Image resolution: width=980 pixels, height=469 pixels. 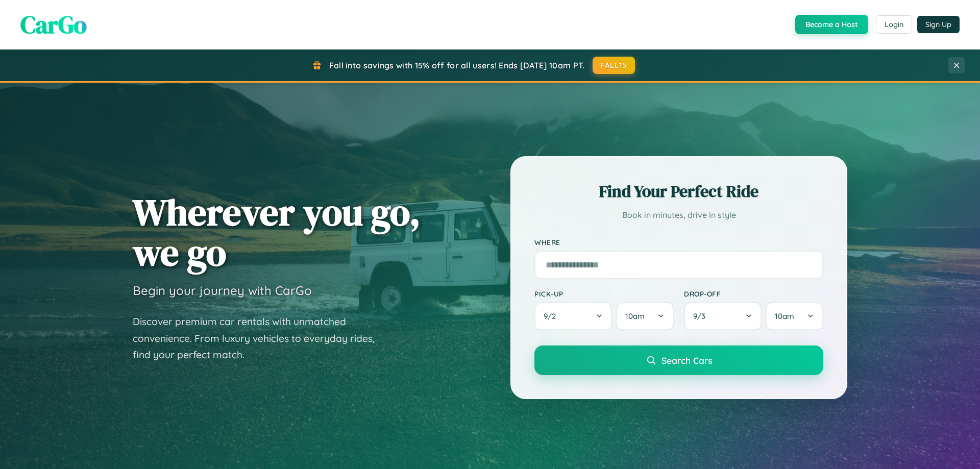 What do you see at coordinates (832, 25) in the screenshot?
I see `button: Become a Host` at bounding box center [832, 25].